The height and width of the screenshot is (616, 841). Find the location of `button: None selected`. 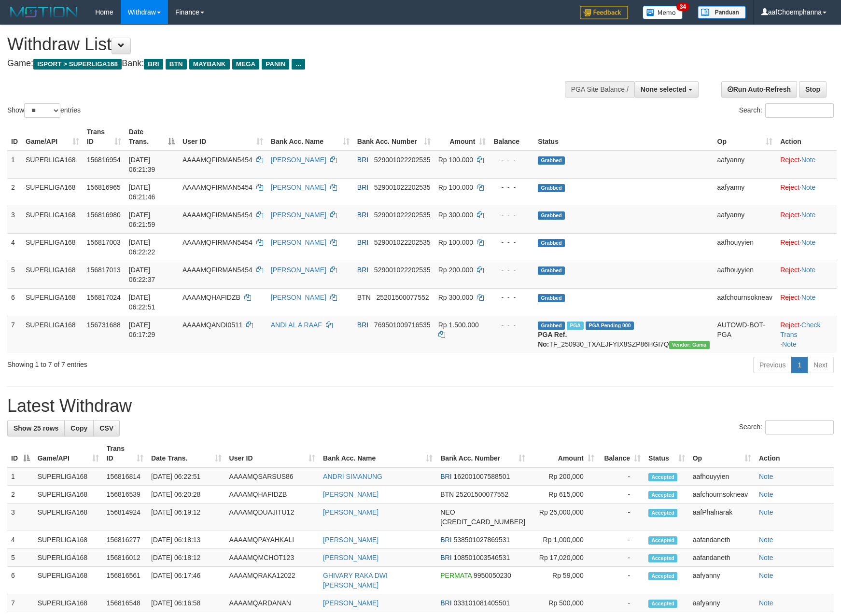

button: None selected is located at coordinates (666, 89).